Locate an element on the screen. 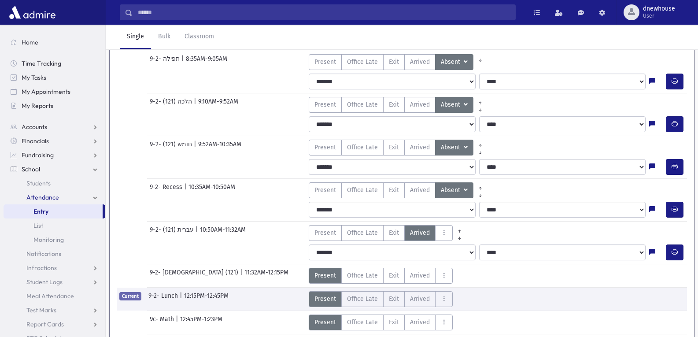  img: AdmirePro is located at coordinates (32, 12).